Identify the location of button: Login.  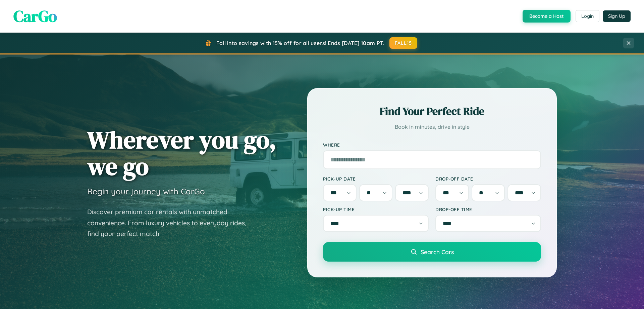
(587, 16).